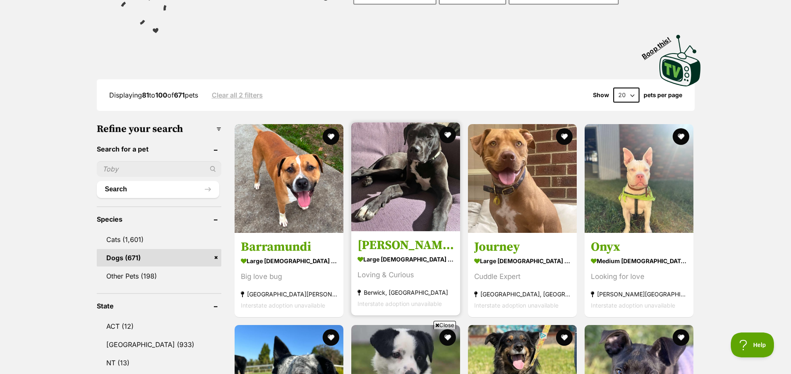 The height and width of the screenshot is (374, 791). I want to click on a: Cats (1,601), so click(159, 240).